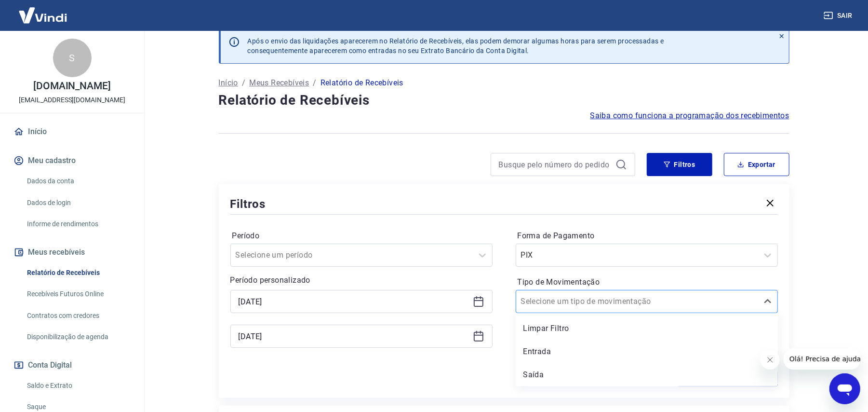 The image size is (868, 412). I want to click on button: Filtros, so click(679, 164).